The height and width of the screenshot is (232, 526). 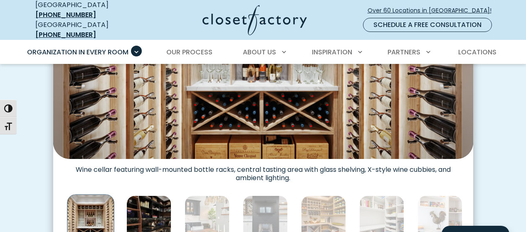 I want to click on img: Closet Factory Logo, so click(x=254, y=20).